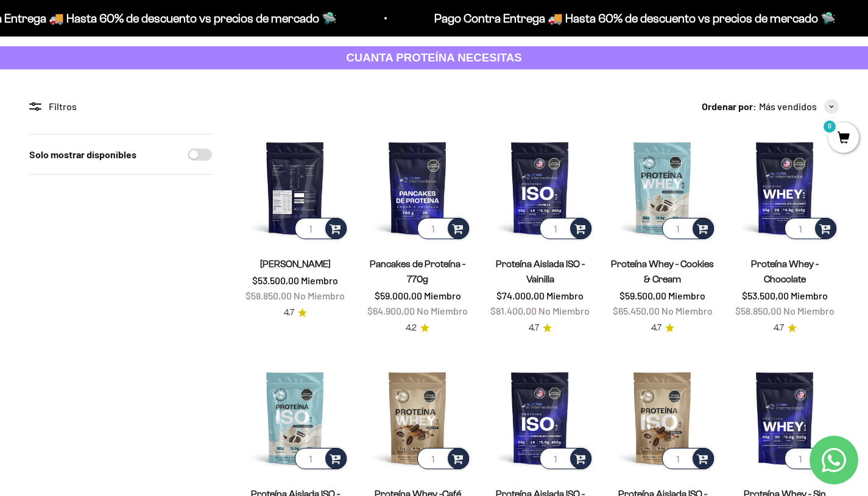  I want to click on span: $74.000,00, so click(520, 295).